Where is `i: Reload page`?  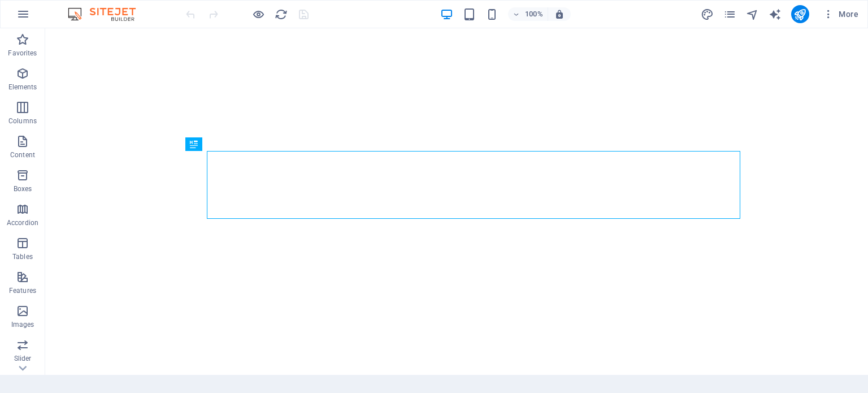 i: Reload page is located at coordinates (281, 14).